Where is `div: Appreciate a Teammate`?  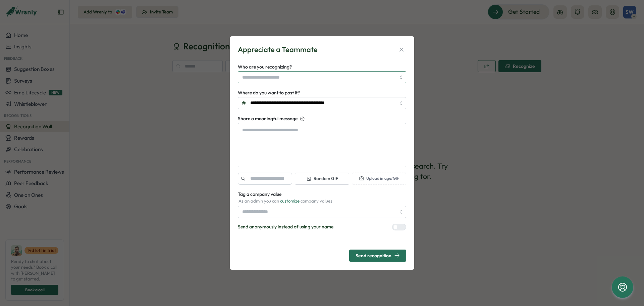 div: Appreciate a Teammate is located at coordinates (278, 50).